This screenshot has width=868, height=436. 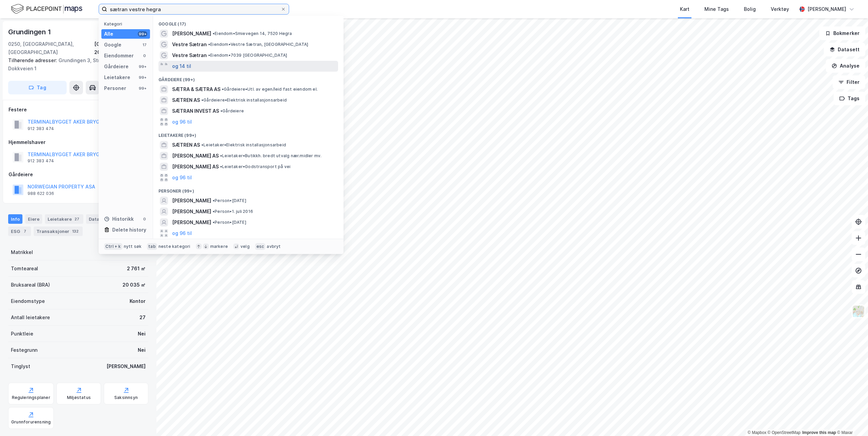 What do you see at coordinates (193, 9) in the screenshot?
I see `input: Søk på adresse, matrikkel, gårdeiere, leietakere eller personer` at bounding box center [193, 9].